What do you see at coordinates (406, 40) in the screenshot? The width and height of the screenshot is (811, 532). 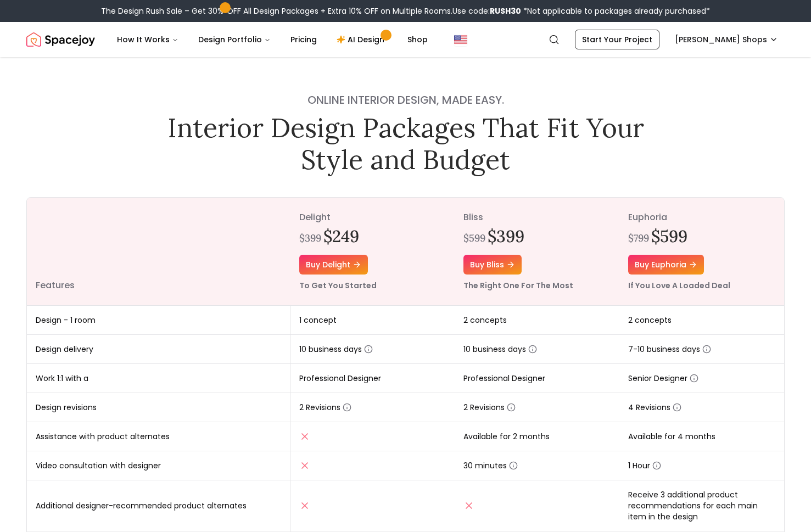 I see `nav: Global` at bounding box center [406, 40].